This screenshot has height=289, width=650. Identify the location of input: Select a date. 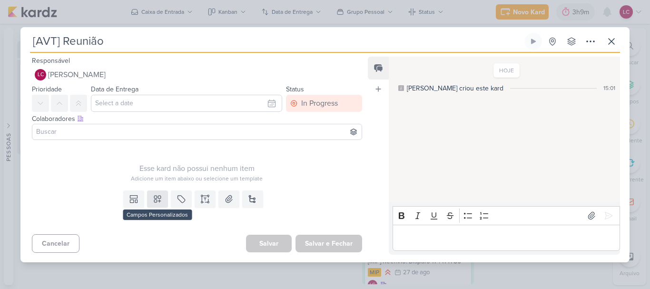
(186, 103).